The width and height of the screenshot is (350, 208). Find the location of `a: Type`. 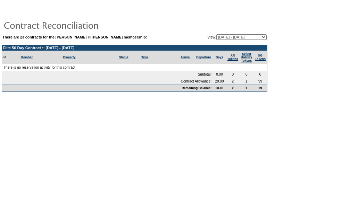

a: Type is located at coordinates (145, 57).